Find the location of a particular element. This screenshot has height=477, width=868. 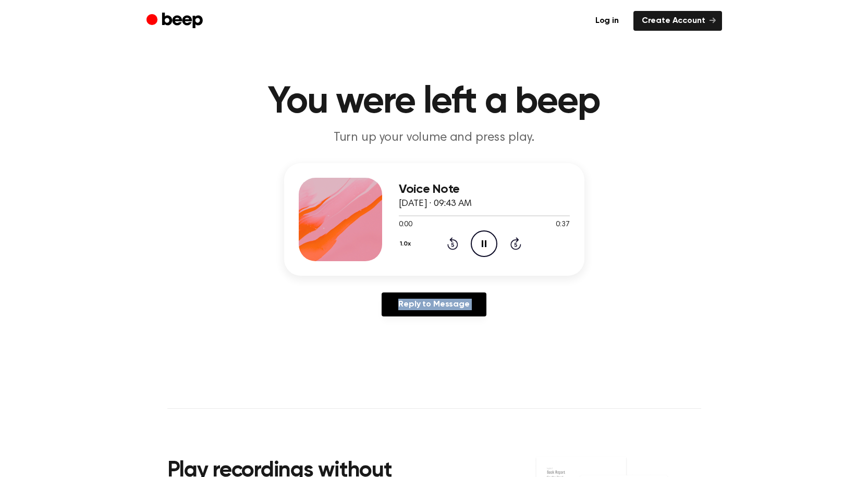

h3: Voice Note is located at coordinates (484, 189).